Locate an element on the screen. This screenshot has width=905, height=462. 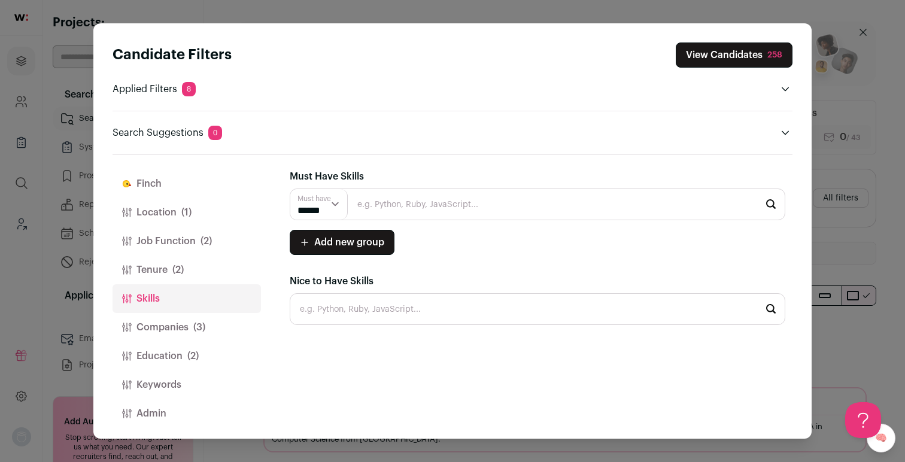
button: Education(2) is located at coordinates (187, 356).